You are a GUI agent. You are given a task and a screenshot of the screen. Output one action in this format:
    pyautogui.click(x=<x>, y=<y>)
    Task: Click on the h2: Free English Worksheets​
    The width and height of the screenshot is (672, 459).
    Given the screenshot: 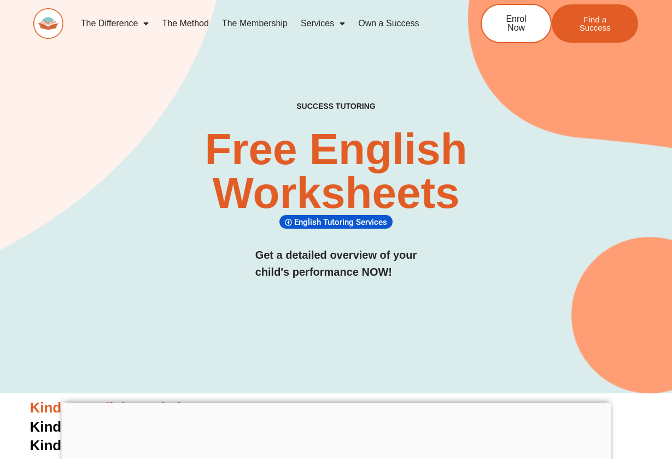 What is the action you would take?
    pyautogui.click(x=336, y=171)
    